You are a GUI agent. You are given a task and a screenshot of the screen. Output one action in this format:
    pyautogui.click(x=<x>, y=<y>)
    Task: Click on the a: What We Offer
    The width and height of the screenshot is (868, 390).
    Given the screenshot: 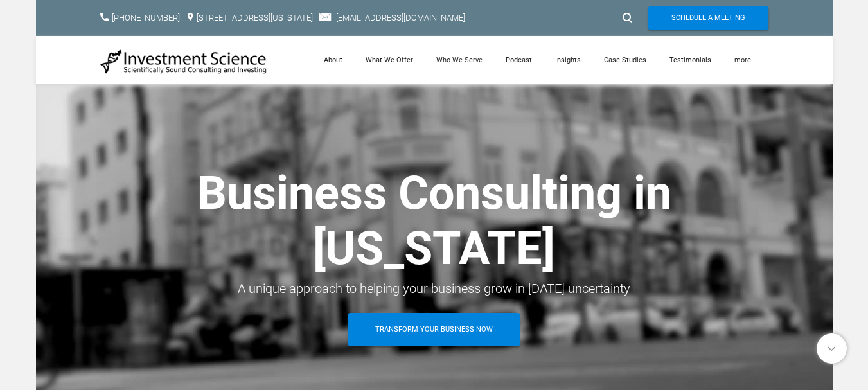 What is the action you would take?
    pyautogui.click(x=389, y=60)
    